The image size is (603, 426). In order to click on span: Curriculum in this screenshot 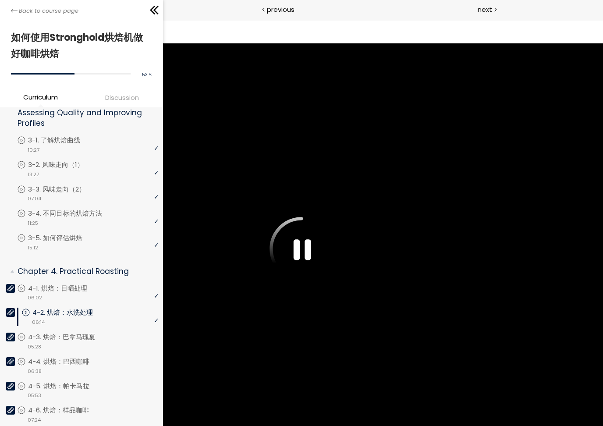, I will do `click(40, 97)`.